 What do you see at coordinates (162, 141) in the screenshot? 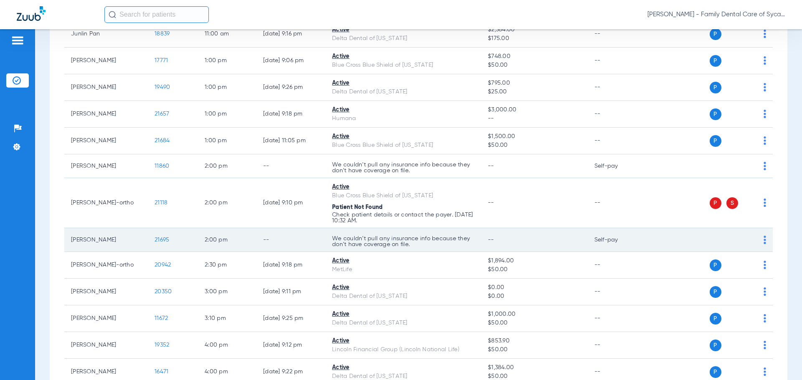
I see `span: 21684` at bounding box center [162, 141].